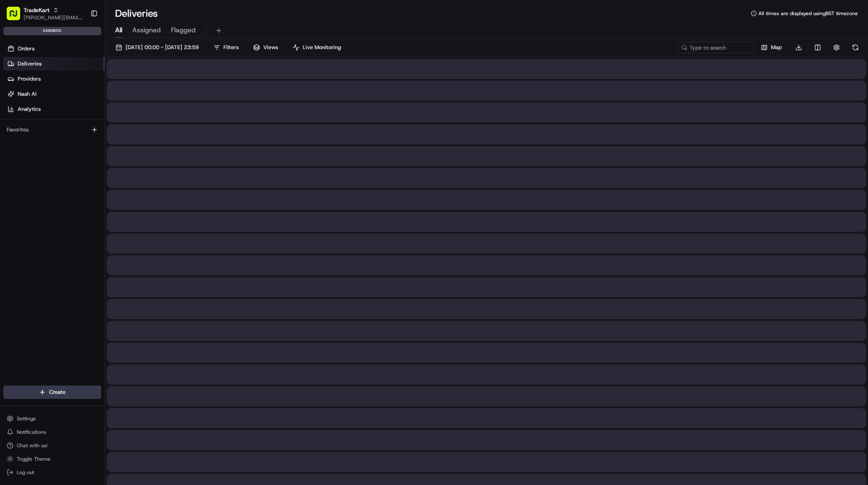 This screenshot has height=485, width=868. I want to click on a: Providers, so click(54, 79).